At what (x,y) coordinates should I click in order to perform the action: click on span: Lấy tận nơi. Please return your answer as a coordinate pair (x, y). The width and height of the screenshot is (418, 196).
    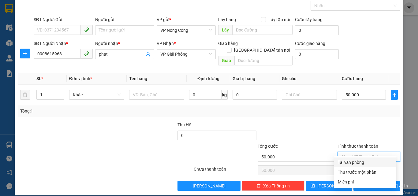
    Looking at the image, I should click on (279, 20).